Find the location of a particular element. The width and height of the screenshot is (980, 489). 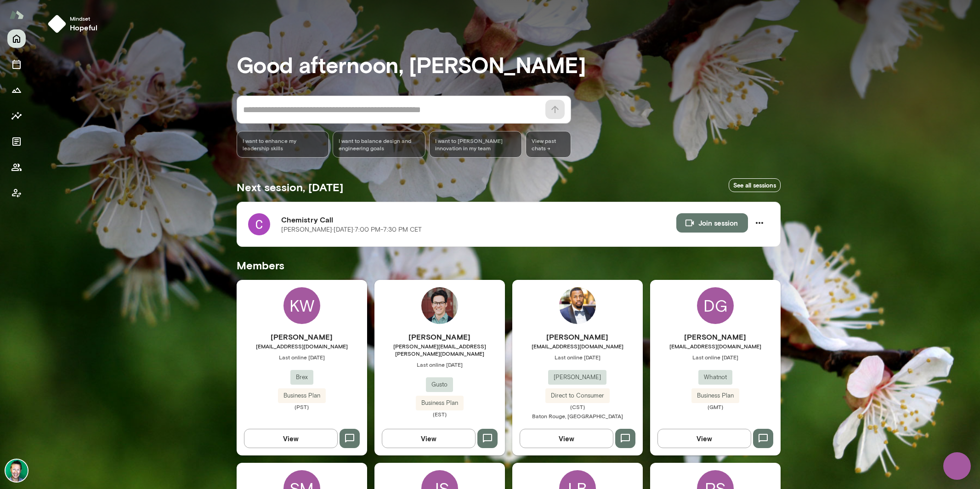

span: Gusto is located at coordinates (439, 384).